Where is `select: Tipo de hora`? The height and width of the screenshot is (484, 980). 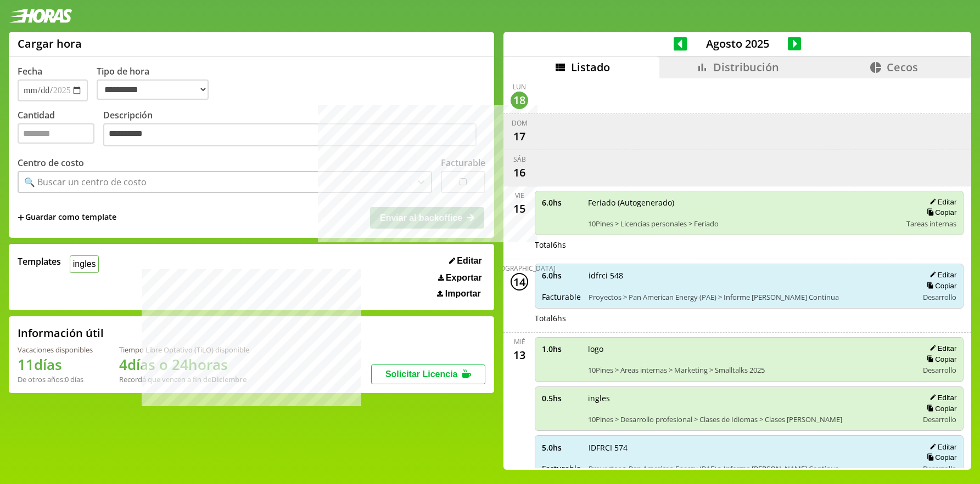
select: Tipo de hora is located at coordinates (152, 90).